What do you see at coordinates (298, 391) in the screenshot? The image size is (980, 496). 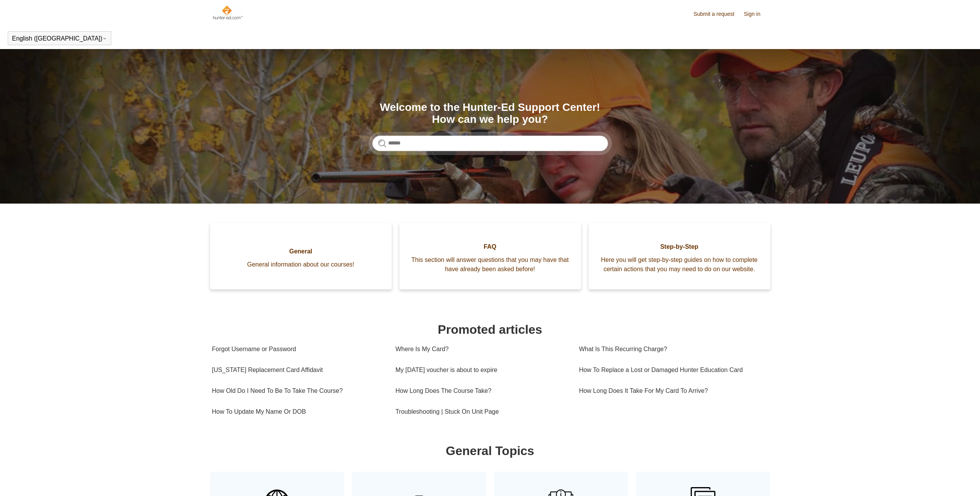 I see `a: How Old Do I Need To Be To Take The Course?` at bounding box center [298, 391].